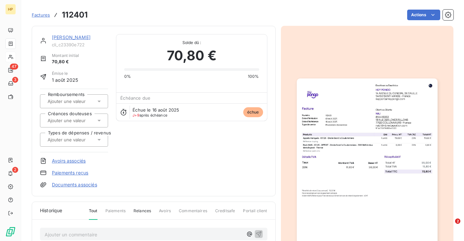 This screenshot has width=464, height=241. Describe the element at coordinates (10, 70) in the screenshot. I see `a: 47` at that location.